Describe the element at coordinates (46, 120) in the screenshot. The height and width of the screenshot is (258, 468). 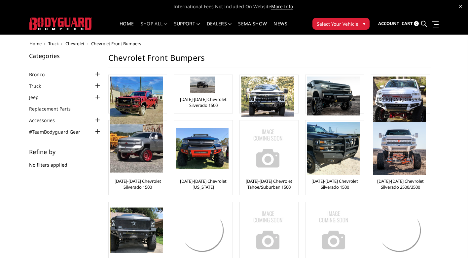
I see `a: Accessories` at that location.